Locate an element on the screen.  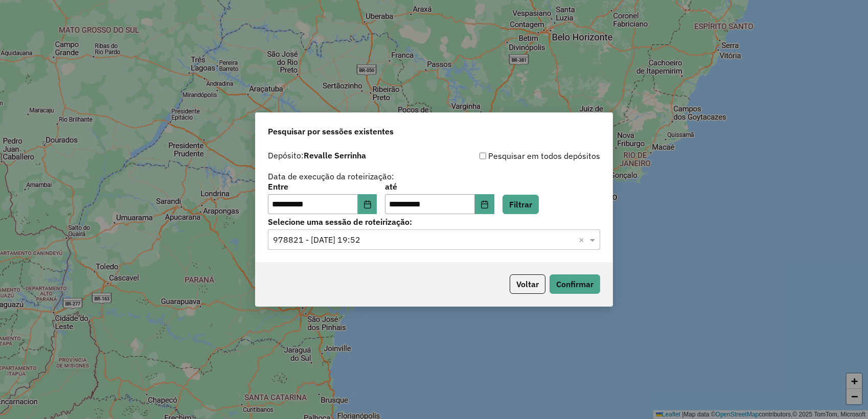
strong: Revalle Serrinha is located at coordinates (335, 156).